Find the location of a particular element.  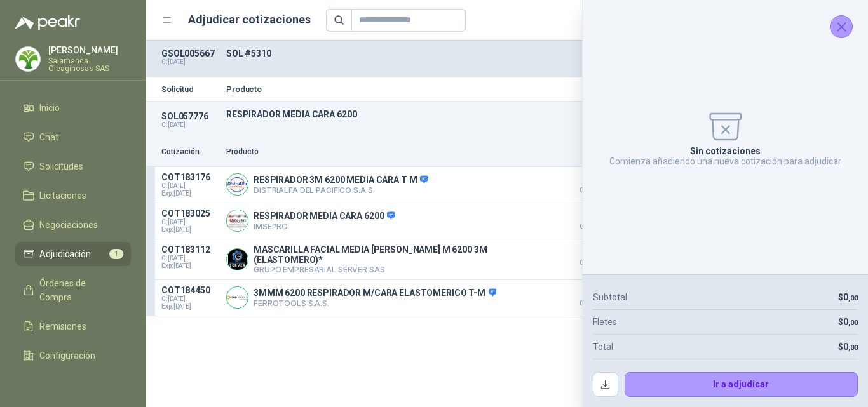

span: Licitaciones is located at coordinates (63, 196).